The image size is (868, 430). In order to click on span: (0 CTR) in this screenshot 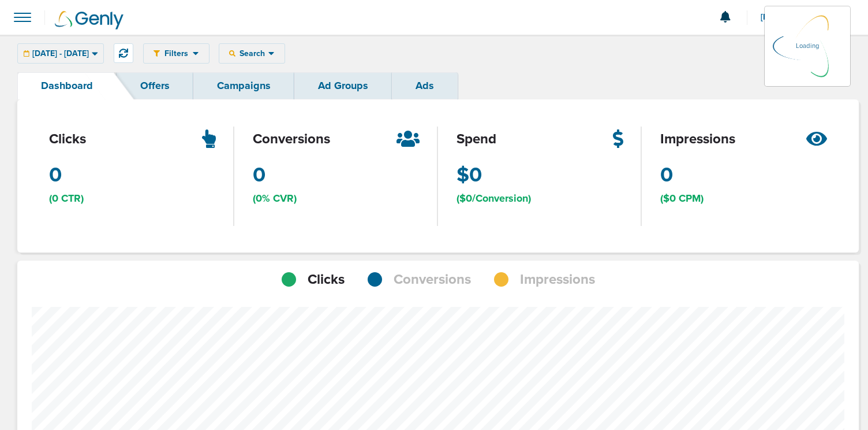, I will do `click(66, 198)`.